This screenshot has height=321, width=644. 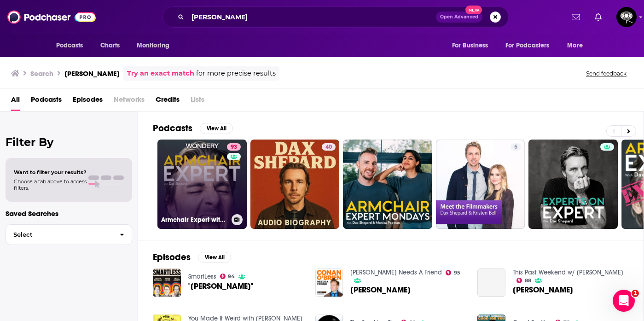 I want to click on span: Want to filter your results?, so click(x=50, y=172).